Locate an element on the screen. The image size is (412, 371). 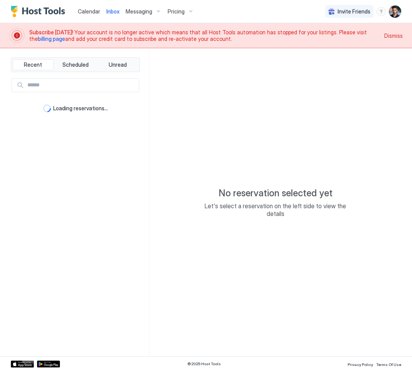
span: Terms Of Use is located at coordinates (389, 365).